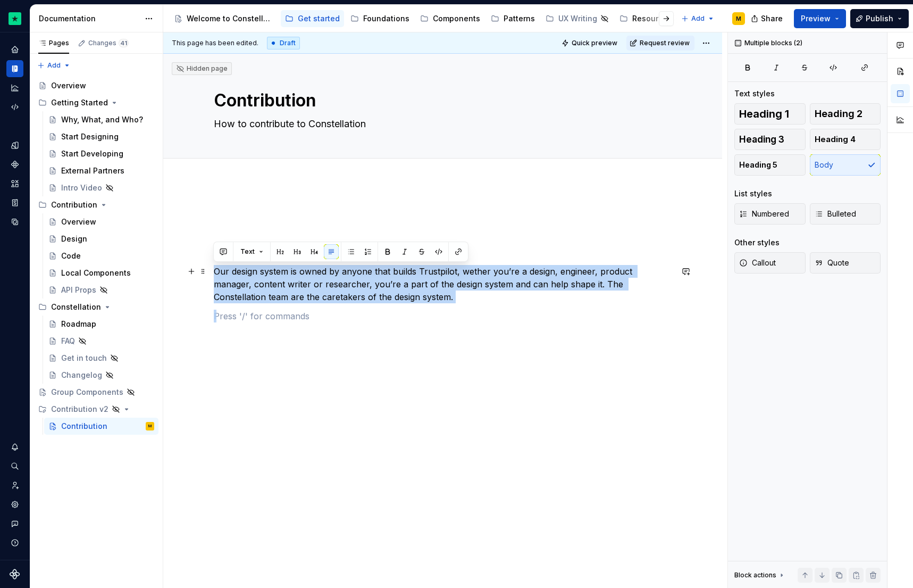  Describe the element at coordinates (15, 485) in the screenshot. I see `a: Invite team` at that location.